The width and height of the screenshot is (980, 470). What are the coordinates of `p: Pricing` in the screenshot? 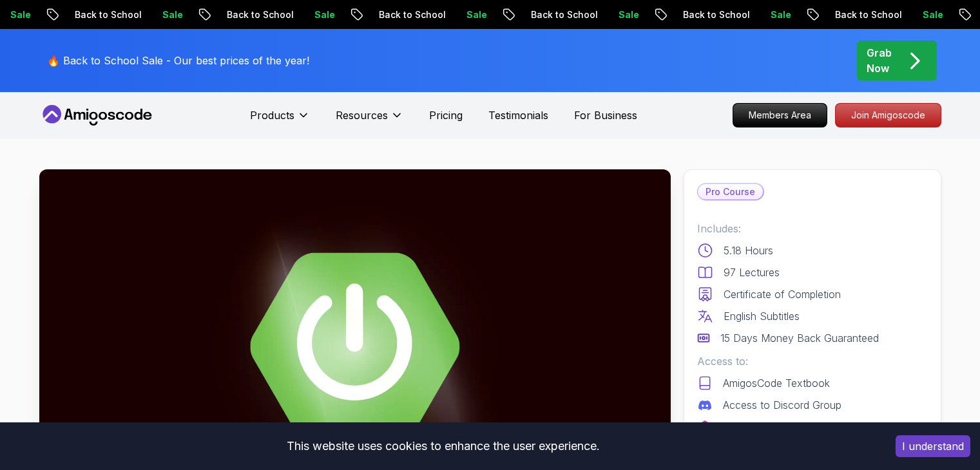 It's located at (446, 115).